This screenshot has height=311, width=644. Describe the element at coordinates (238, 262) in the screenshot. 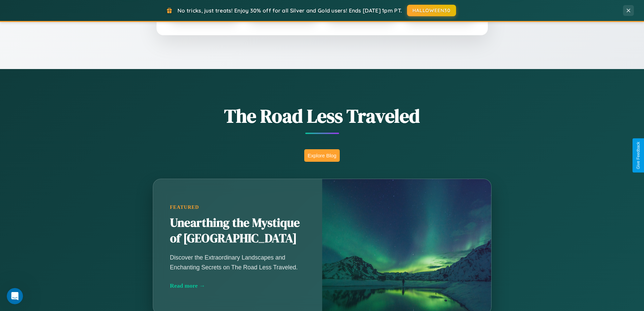

I see `p: Discover the Extraordinary Landscapes and Enchanting Secrets on The Road Less Traveled.` at that location.